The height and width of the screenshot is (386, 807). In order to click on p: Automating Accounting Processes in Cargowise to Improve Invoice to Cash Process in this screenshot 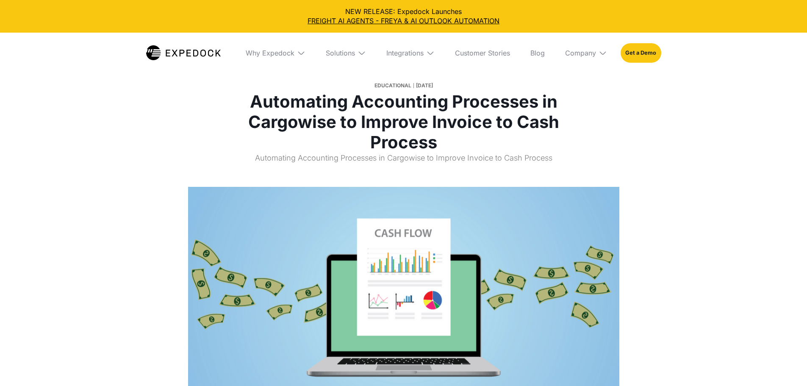, I will do `click(404, 161)`.